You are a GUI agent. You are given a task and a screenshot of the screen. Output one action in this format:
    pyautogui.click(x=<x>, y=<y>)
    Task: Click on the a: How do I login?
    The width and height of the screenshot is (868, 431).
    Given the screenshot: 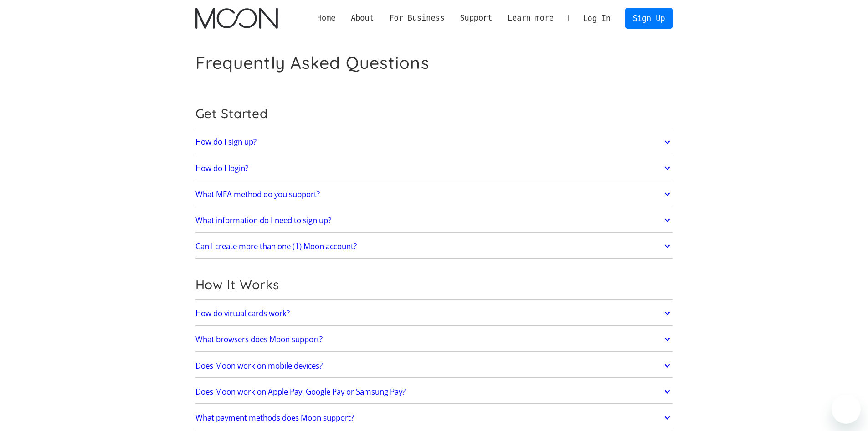 What is the action you would take?
    pyautogui.click(x=434, y=168)
    